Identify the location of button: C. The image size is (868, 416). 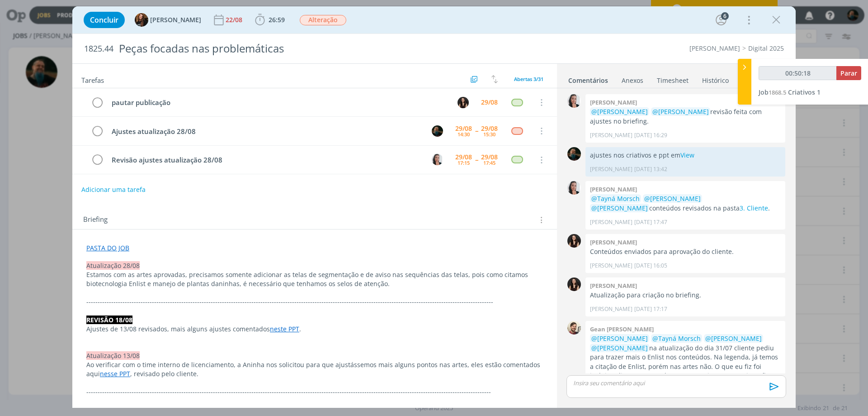
(437, 160).